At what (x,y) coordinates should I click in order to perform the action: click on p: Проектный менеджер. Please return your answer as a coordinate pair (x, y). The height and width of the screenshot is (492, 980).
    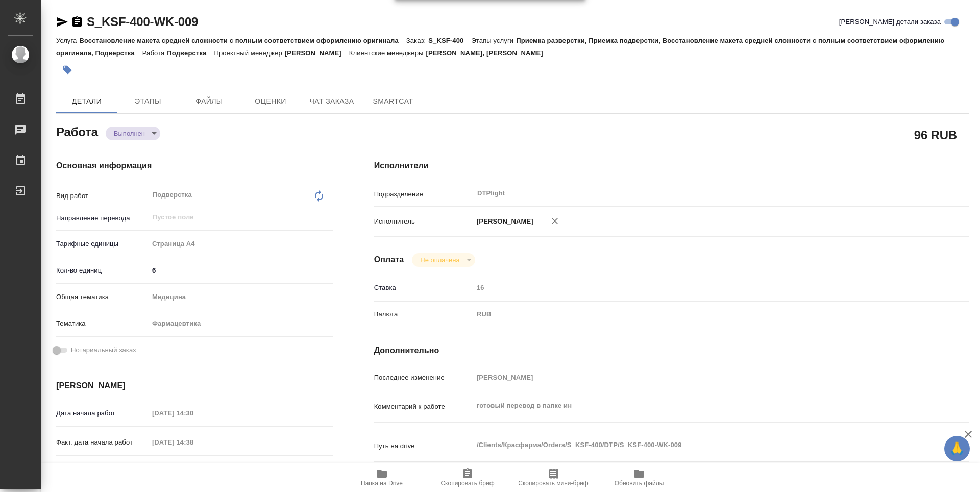
    Looking at the image, I should click on (249, 53).